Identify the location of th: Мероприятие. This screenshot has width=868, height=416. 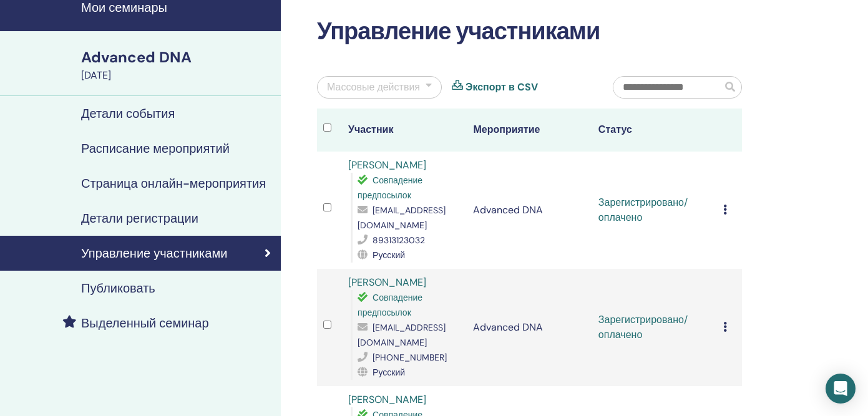
(529, 130).